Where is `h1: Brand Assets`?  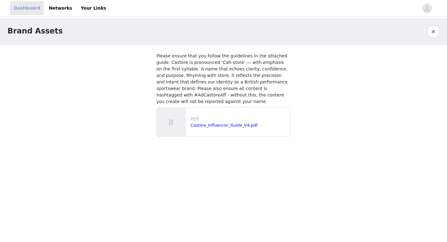 h1: Brand Assets is located at coordinates (35, 31).